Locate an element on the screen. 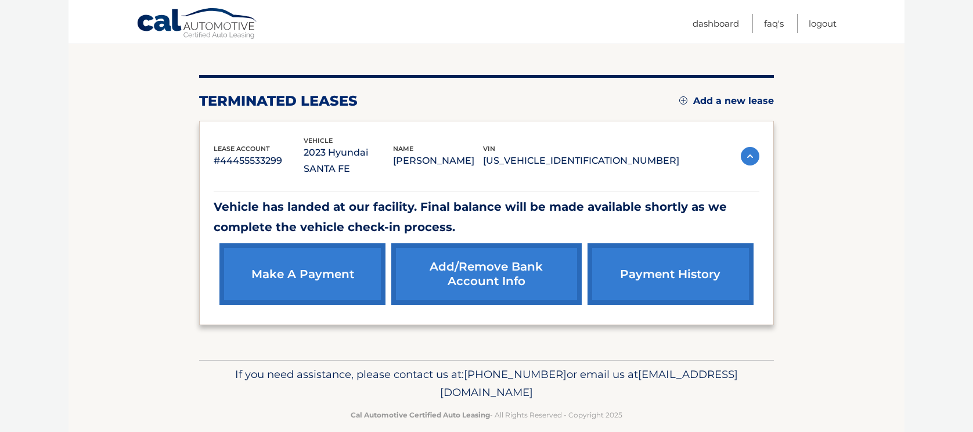 The height and width of the screenshot is (432, 973). img: accordion-active.svg is located at coordinates (750, 156).